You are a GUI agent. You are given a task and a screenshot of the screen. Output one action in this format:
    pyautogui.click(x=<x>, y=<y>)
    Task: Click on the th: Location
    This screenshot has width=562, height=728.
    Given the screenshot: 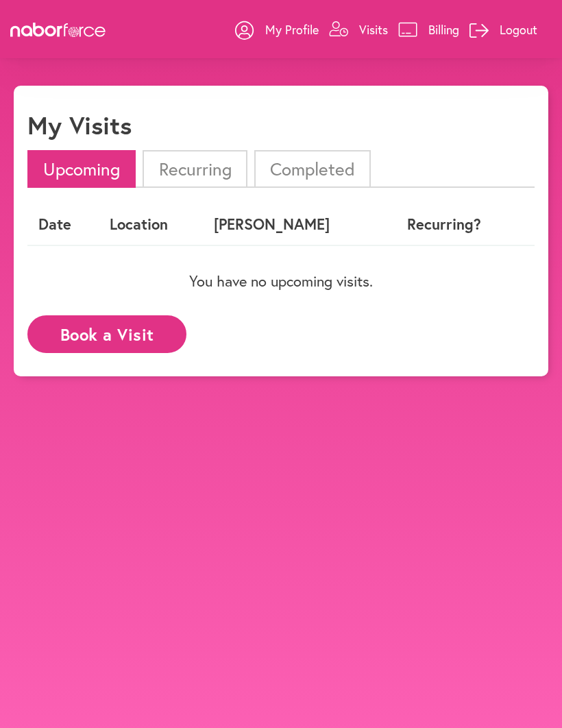 What is the action you would take?
    pyautogui.click(x=151, y=224)
    